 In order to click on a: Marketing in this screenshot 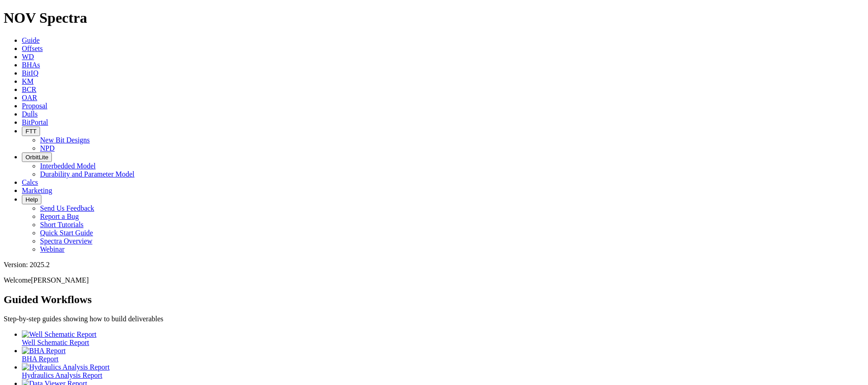, I will do `click(37, 190)`.